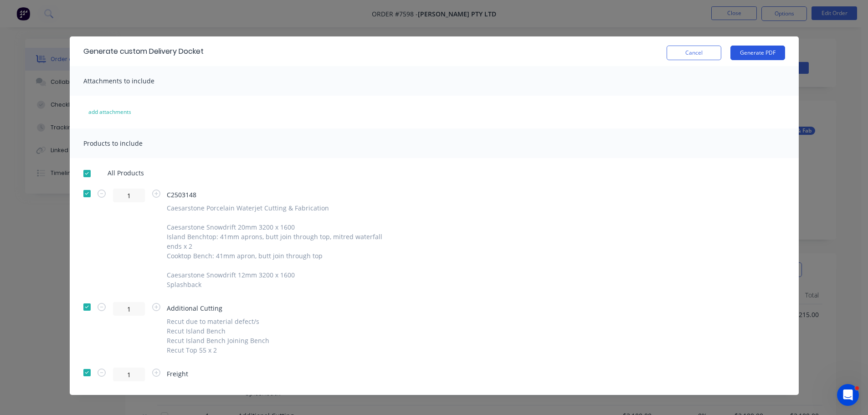  I want to click on div: Caesarstone Porcelain Waterjet Cutting & Fabrication Caesarstone Snowdrift 20mm 3200 x 1600 Islan..., so click(280, 246).